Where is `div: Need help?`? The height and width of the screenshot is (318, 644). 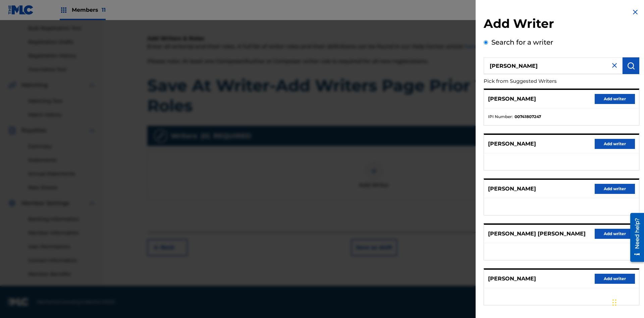
div: Need help? is located at coordinates (12, 23).